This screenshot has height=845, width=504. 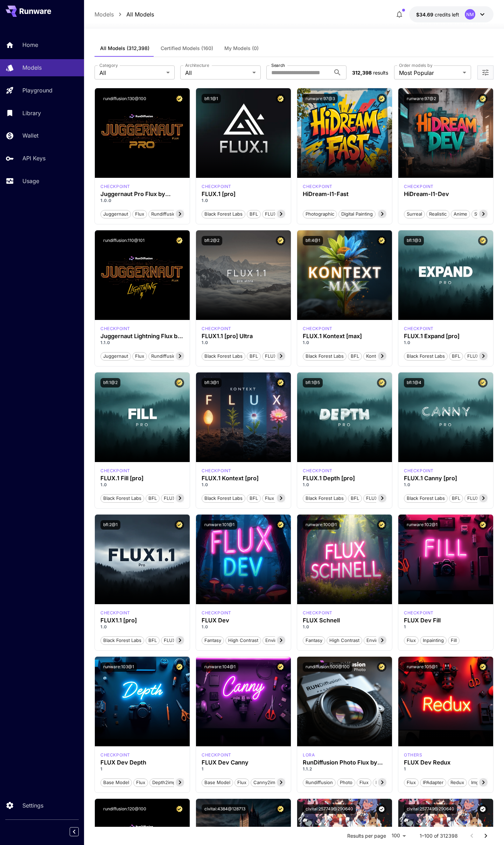 I want to click on h3: HiDream-I1-Dev, so click(x=446, y=194).